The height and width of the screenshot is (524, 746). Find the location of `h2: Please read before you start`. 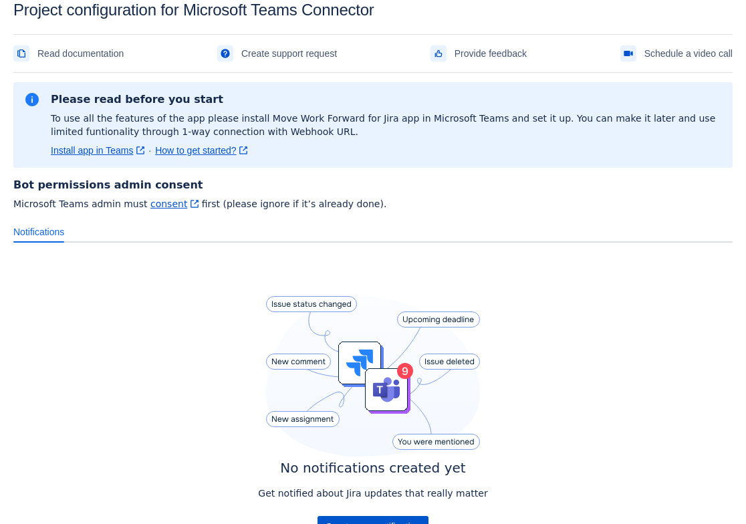

h2: Please read before you start is located at coordinates (386, 100).